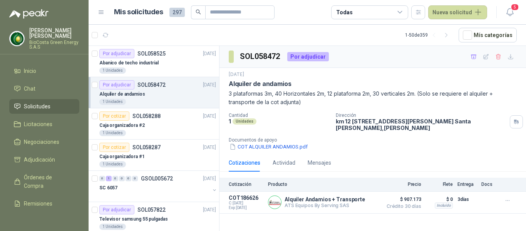  What do you see at coordinates (440, 199) in the screenshot?
I see `p: $ 0` at bounding box center [440, 199].